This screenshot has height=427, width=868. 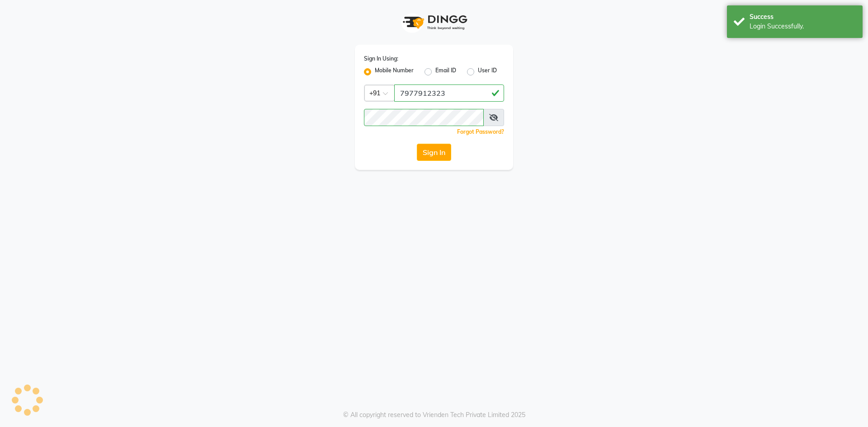 I want to click on button: Sign In, so click(x=434, y=152).